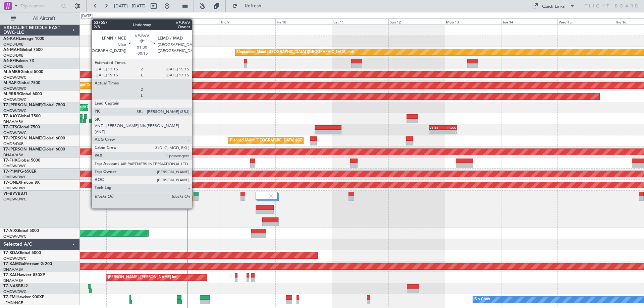 The width and height of the screenshot is (644, 308). Describe the element at coordinates (529, 22) in the screenshot. I see `div: Tue 14` at that location.